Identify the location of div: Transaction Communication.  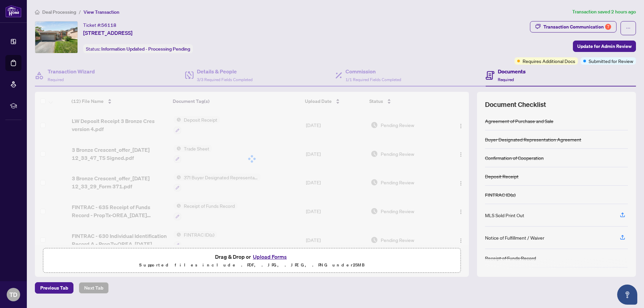
(577, 27).